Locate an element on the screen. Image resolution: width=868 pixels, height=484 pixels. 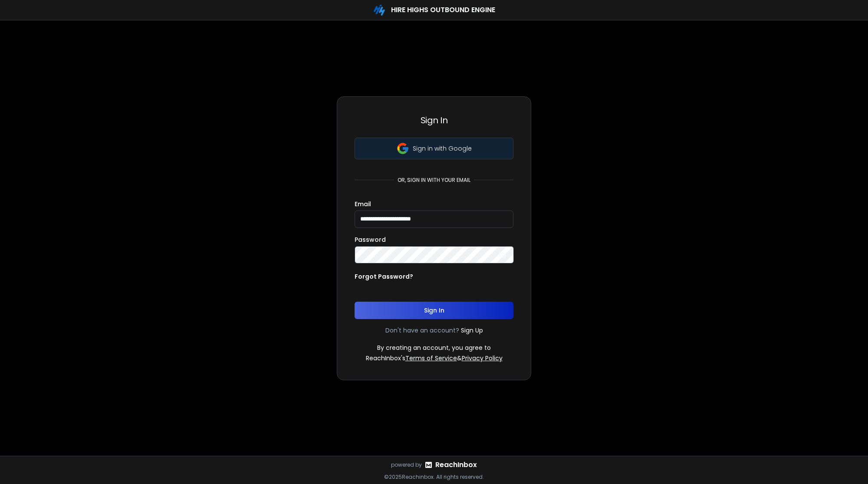
label: Email is located at coordinates (363, 204).